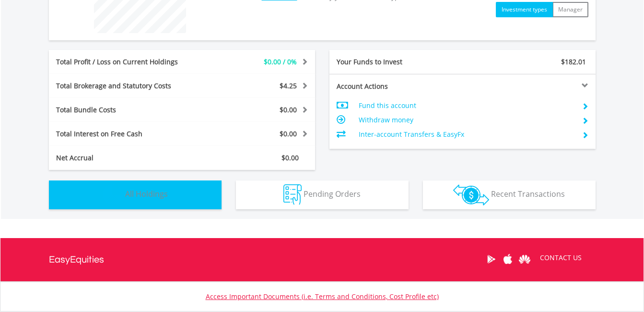  Describe the element at coordinates (135, 195) in the screenshot. I see `button: All Holdings` at that location.